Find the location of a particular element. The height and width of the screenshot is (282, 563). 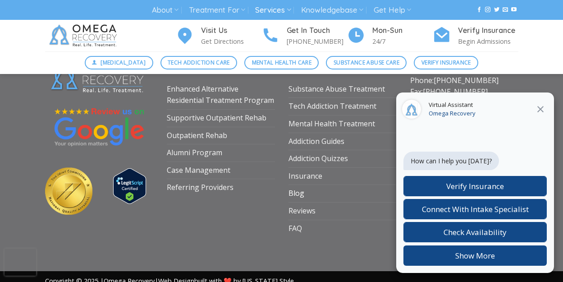

h4: Mon-Sun is located at coordinates (403, 31).